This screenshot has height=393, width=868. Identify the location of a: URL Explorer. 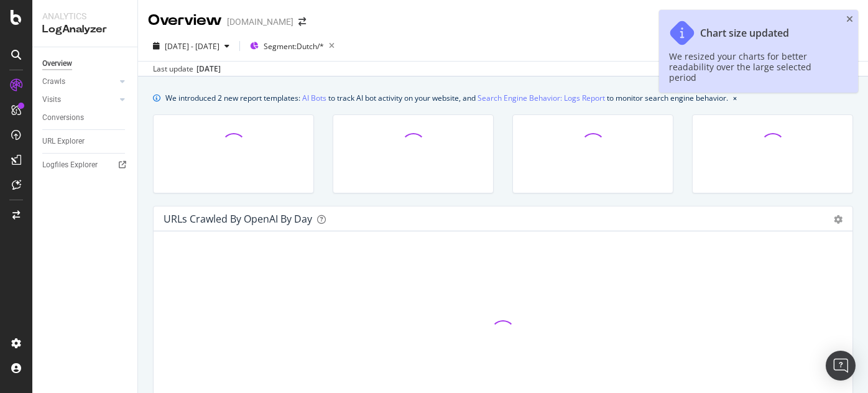
(85, 141).